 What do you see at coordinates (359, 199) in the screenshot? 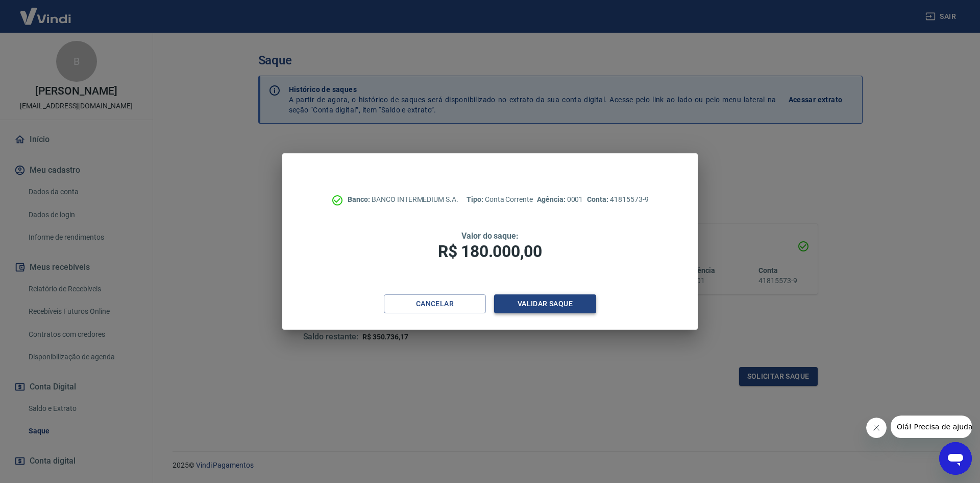
I see `span: Banco:` at bounding box center [359, 199].